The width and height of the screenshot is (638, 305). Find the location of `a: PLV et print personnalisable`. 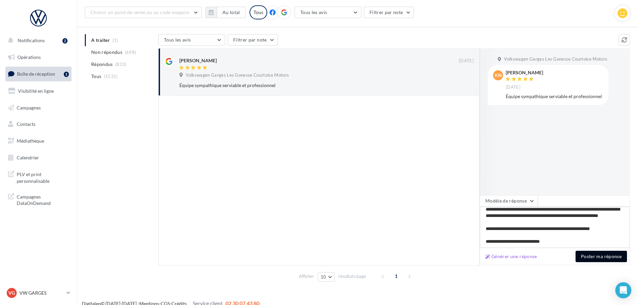

a: PLV et print personnalisable is located at coordinates (38, 177).